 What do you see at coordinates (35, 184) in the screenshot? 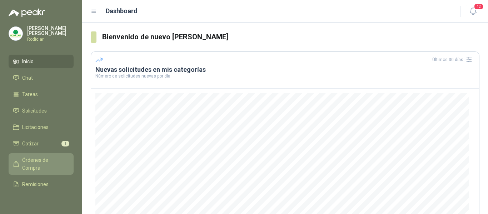
I see `span: Remisiones` at bounding box center [35, 184].